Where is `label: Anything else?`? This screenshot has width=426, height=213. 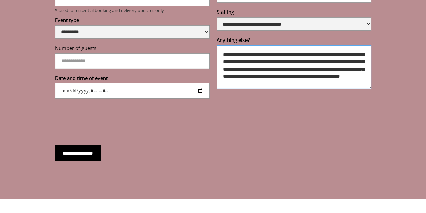
label: Anything else? is located at coordinates (294, 41).